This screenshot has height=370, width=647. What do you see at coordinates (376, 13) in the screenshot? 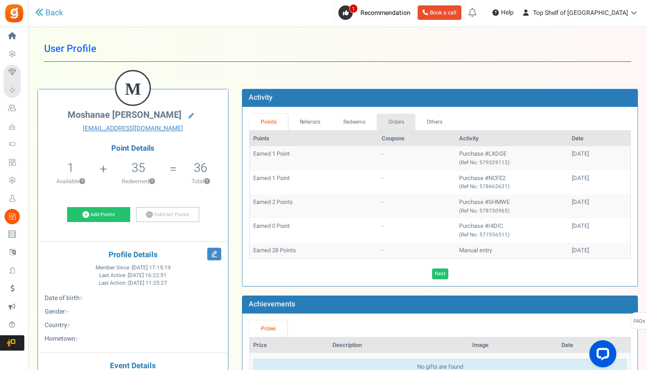
I see `a: 1 Recommendation` at bounding box center [376, 13].